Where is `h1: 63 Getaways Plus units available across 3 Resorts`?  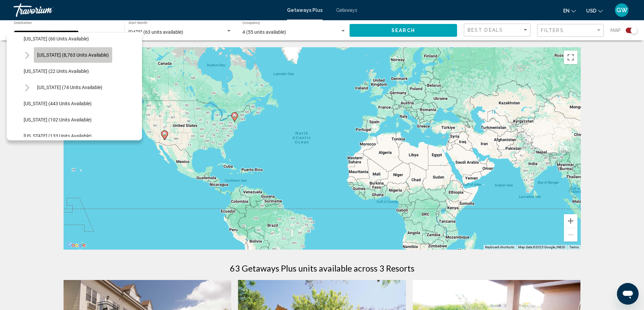
h1: 63 Getaways Plus units available across 3 Resorts is located at coordinates (322, 269).